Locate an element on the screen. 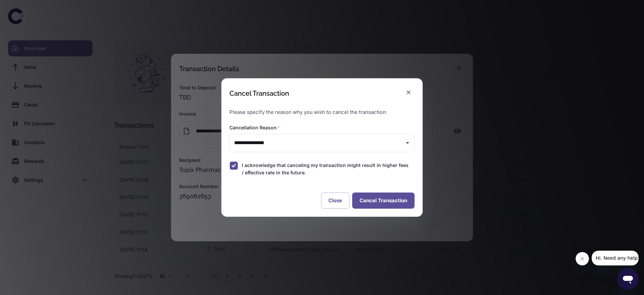 The width and height of the screenshot is (644, 295). p: Please specify the reason why you wish to cancel the transaction: is located at coordinates (322, 112).